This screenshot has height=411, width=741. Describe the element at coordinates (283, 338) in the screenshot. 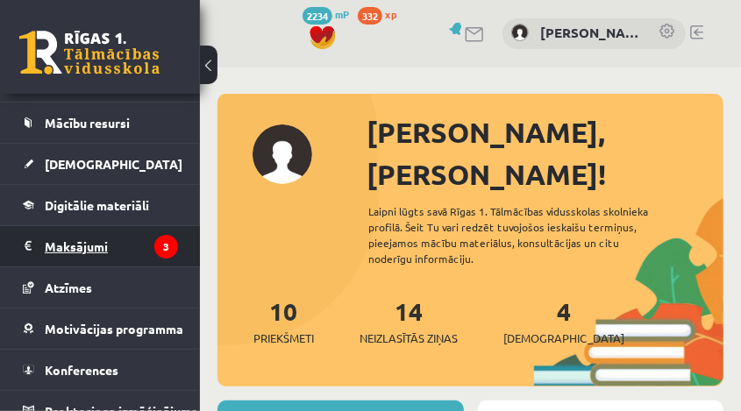

I see `span: Priekšmeti` at that location.